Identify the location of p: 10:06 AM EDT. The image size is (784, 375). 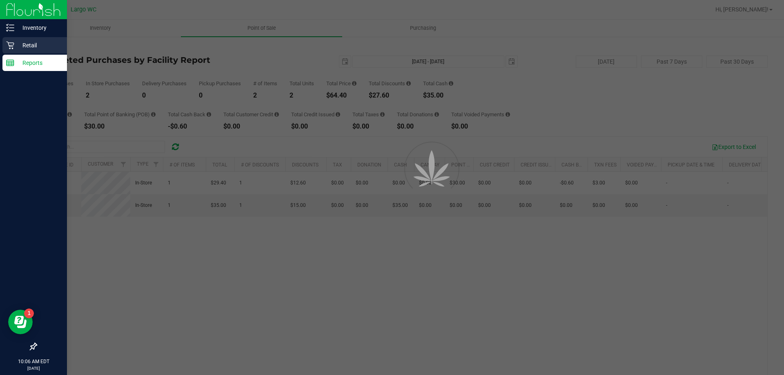
(33, 362).